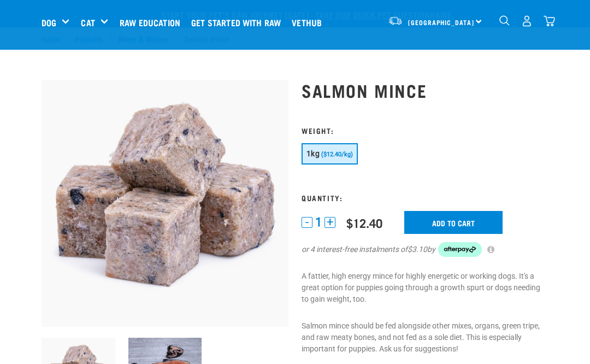 The image size is (590, 364). I want to click on a: Raw Education, so click(153, 22).